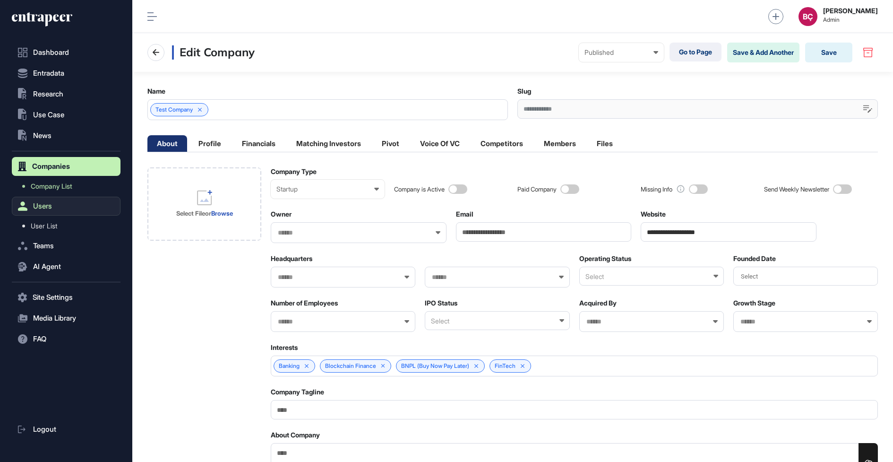  What do you see at coordinates (48, 94) in the screenshot?
I see `span: Research` at bounding box center [48, 94].